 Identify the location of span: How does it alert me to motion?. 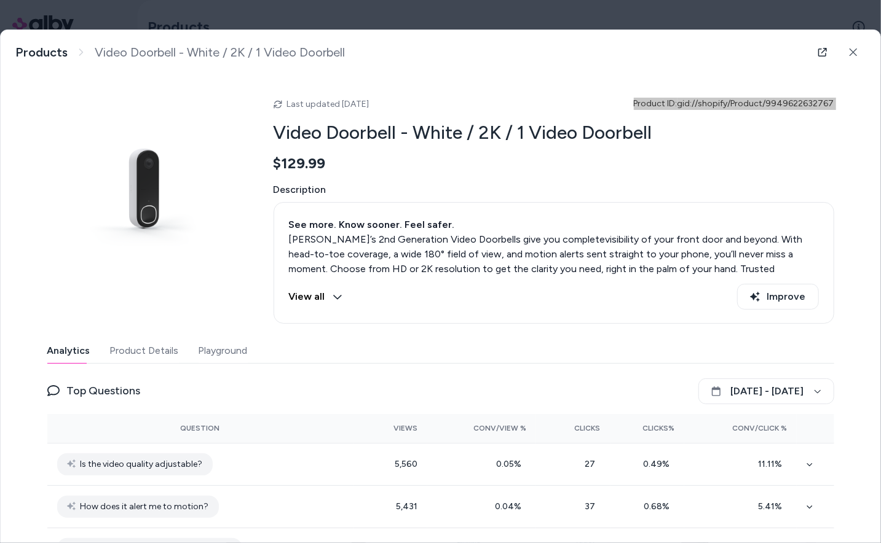
(144, 507).